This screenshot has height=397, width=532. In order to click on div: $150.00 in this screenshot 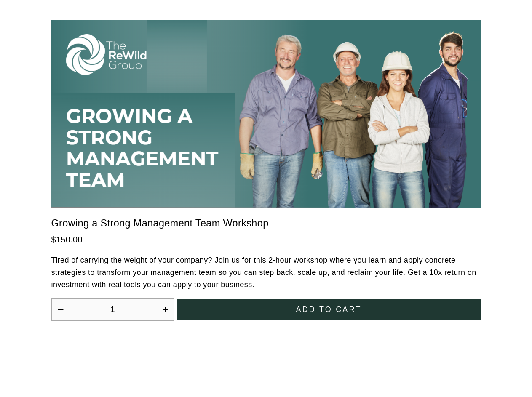, I will do `click(266, 240)`.